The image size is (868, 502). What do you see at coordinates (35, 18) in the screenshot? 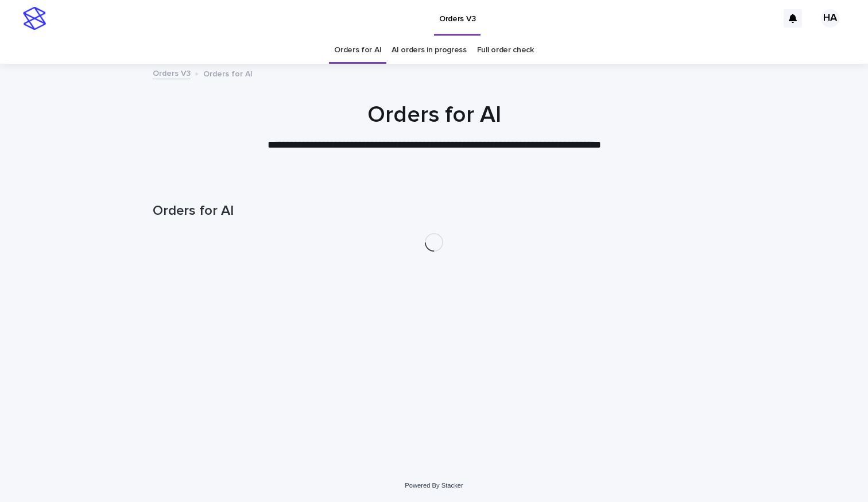
I see `img: stacker-logo-s-only.png` at bounding box center [35, 18].